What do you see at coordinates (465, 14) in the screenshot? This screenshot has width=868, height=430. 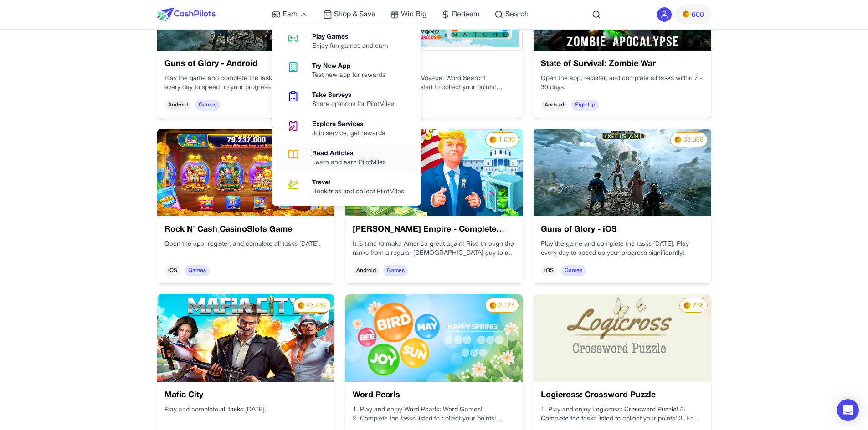 I see `span: Redeem` at bounding box center [465, 14].